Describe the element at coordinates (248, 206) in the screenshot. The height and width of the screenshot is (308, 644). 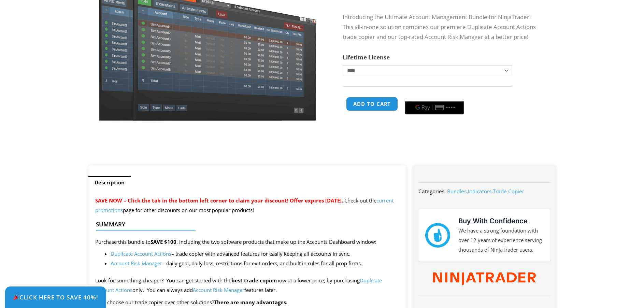
I see `p: Check out the page for other discounts on our most popular products!` at that location.